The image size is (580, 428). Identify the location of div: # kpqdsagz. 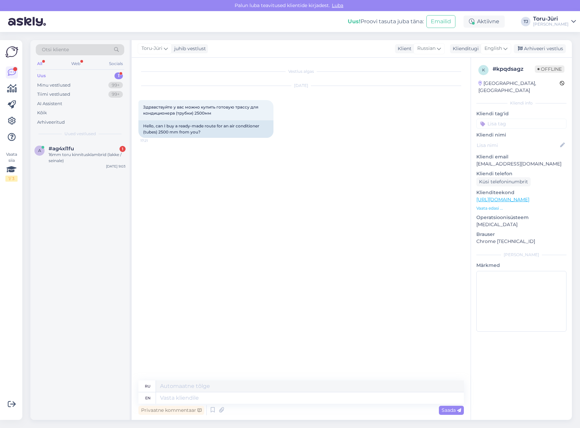
(513, 69).